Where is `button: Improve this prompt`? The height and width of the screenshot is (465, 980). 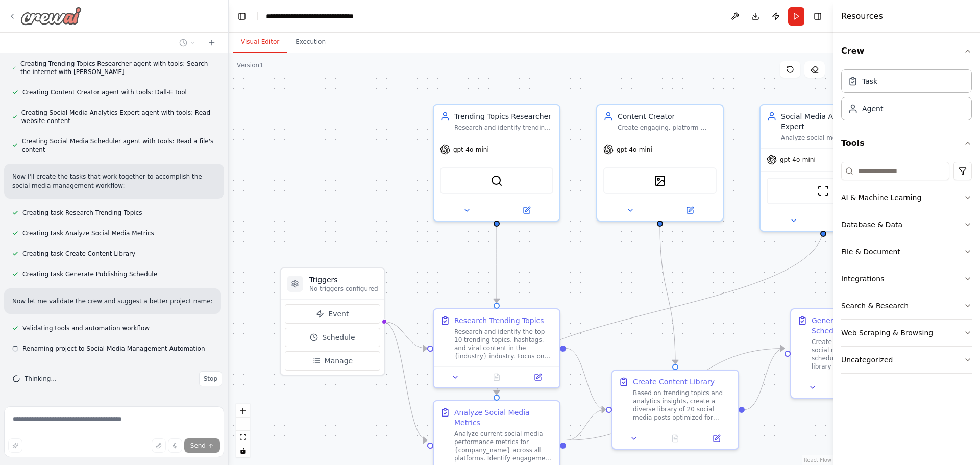
button: Improve this prompt is located at coordinates (15, 446).